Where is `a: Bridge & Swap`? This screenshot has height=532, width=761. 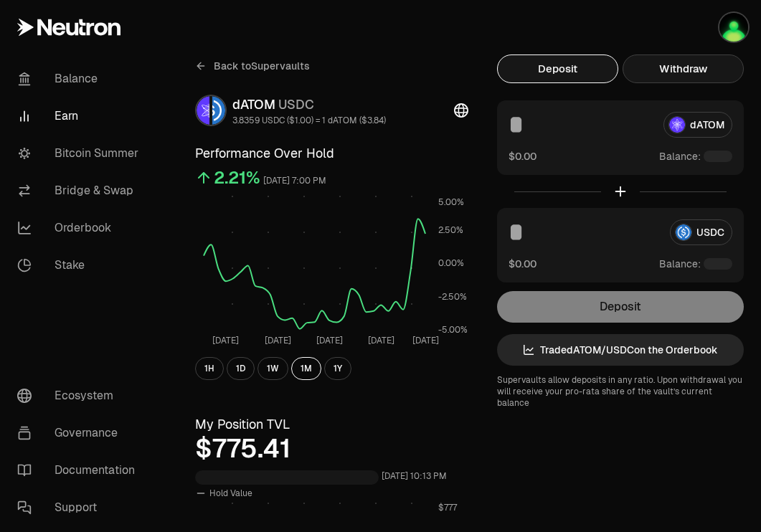
a: Bridge & Swap is located at coordinates (80, 191).